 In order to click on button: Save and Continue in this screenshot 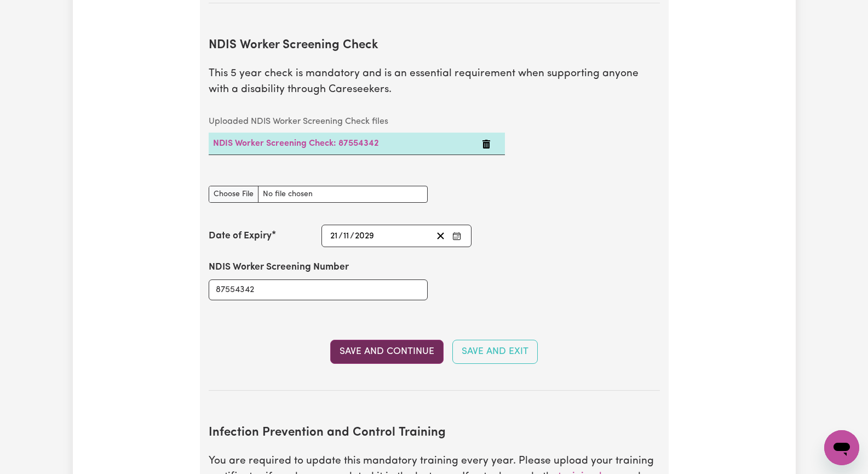, I will do `click(387, 352)`.